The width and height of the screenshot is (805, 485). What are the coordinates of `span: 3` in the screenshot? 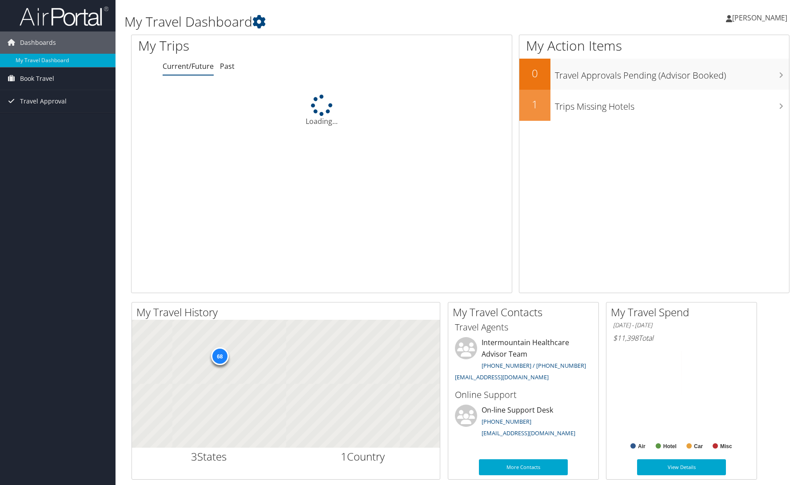 It's located at (194, 456).